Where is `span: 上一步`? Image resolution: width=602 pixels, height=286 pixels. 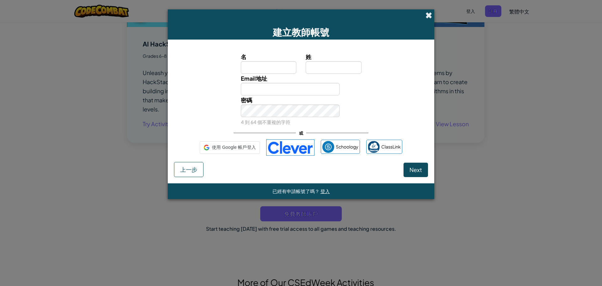 span: 上一步 is located at coordinates (189, 169).